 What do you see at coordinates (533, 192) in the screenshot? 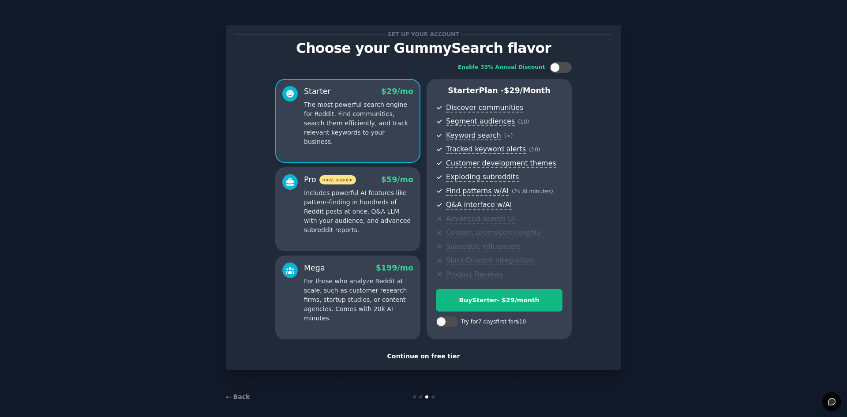
I see `span: ( 2k AI minutes )` at bounding box center [533, 192].